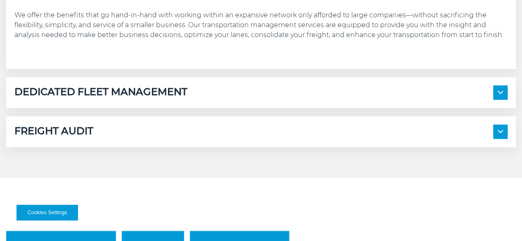 Image resolution: width=522 pixels, height=241 pixels. What do you see at coordinates (261, 25) in the screenshot?
I see `p: We offer the benefits that go hand-in-hand with working within an expansive network only afforded...` at bounding box center [261, 25].